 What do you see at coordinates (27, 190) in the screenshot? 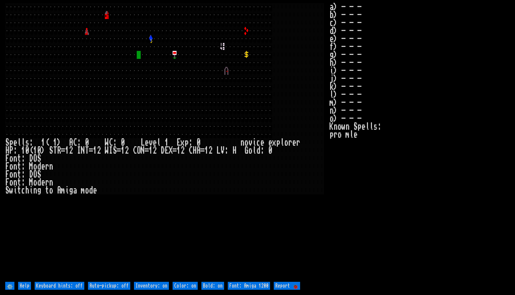
I see `div: h` at bounding box center [27, 190].